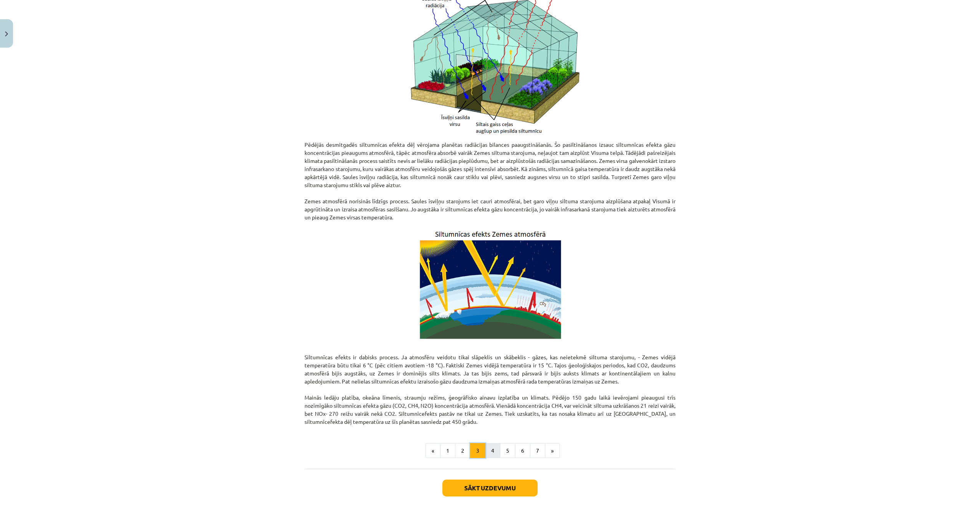 The width and height of the screenshot is (980, 508). What do you see at coordinates (490, 488) in the screenshot?
I see `button: Sākt uzdevumu` at bounding box center [490, 488].